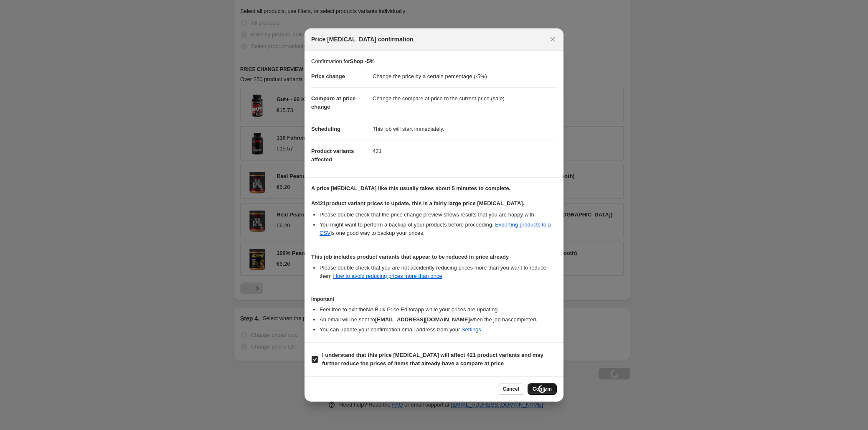 The image size is (868, 430). What do you see at coordinates (438, 215) in the screenshot?
I see `li: Please double check that the price change preview shows results that you are happy with.` at bounding box center [438, 215].